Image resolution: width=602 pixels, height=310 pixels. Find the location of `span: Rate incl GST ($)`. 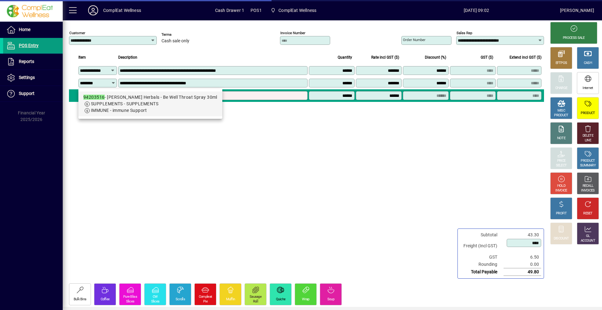

span: Rate incl GST ($) is located at coordinates (385, 57).